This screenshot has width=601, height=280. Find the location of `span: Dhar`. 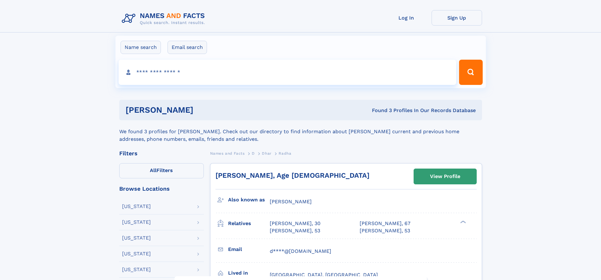

span: Dhar is located at coordinates (267, 153).